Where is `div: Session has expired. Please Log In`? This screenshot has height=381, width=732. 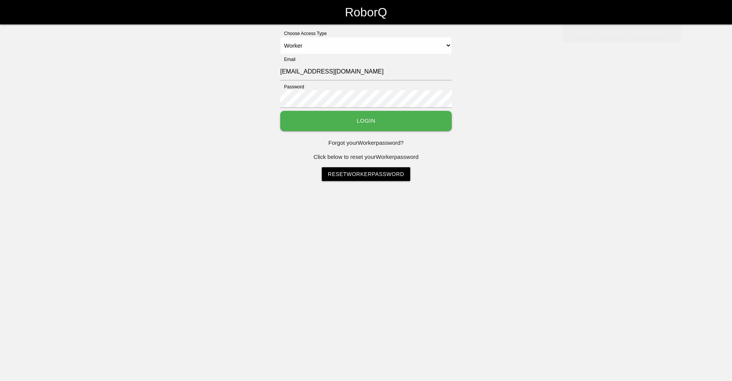 div: Session has expired. Please Log In is located at coordinates (622, 32).